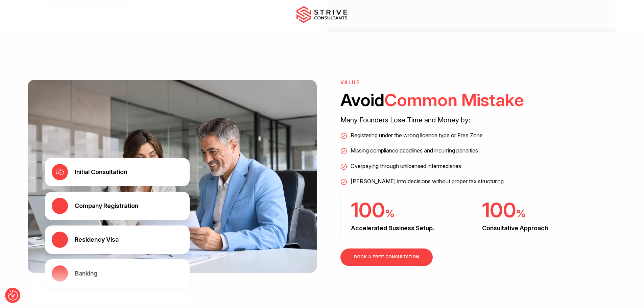 Image resolution: width=644 pixels, height=308 pixels. I want to click on h2: Avoid, so click(472, 99).